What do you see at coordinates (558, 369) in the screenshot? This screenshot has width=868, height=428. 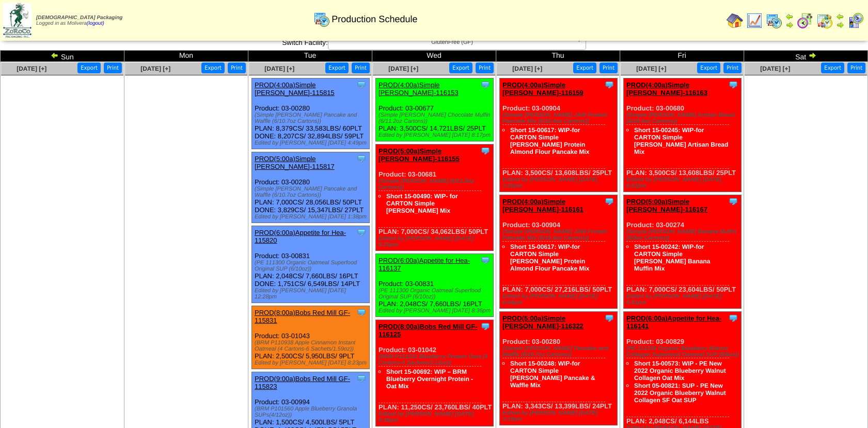 I see `div: Product: 03-00280 PLAN: 3,343CS / 13,399LBS / 24PLT` at bounding box center [558, 369].